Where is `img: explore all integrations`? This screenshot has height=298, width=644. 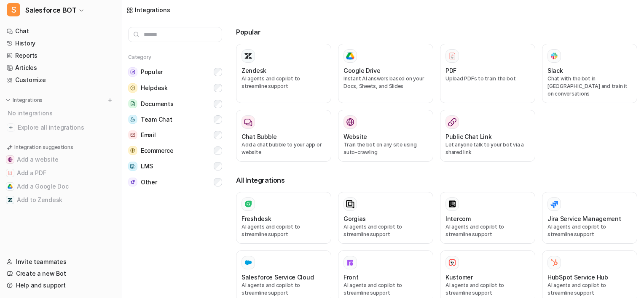 img: explore all integrations is located at coordinates (11, 128).